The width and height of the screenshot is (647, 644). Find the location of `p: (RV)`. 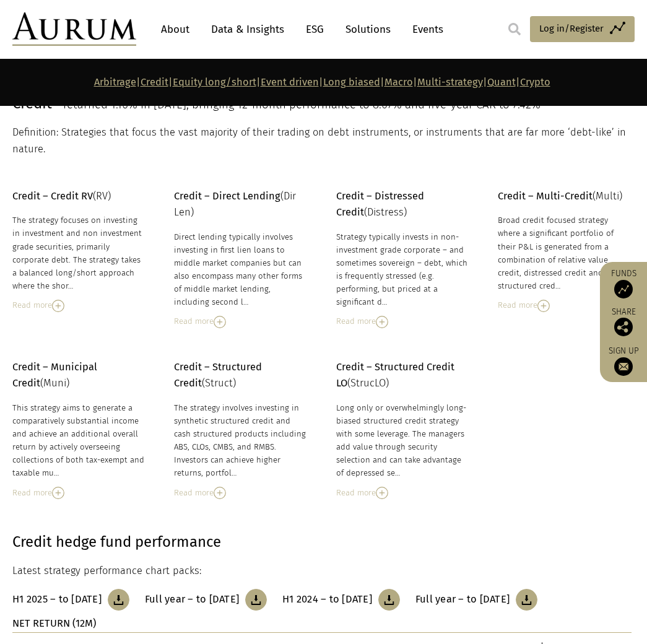

p: (RV) is located at coordinates (79, 196).